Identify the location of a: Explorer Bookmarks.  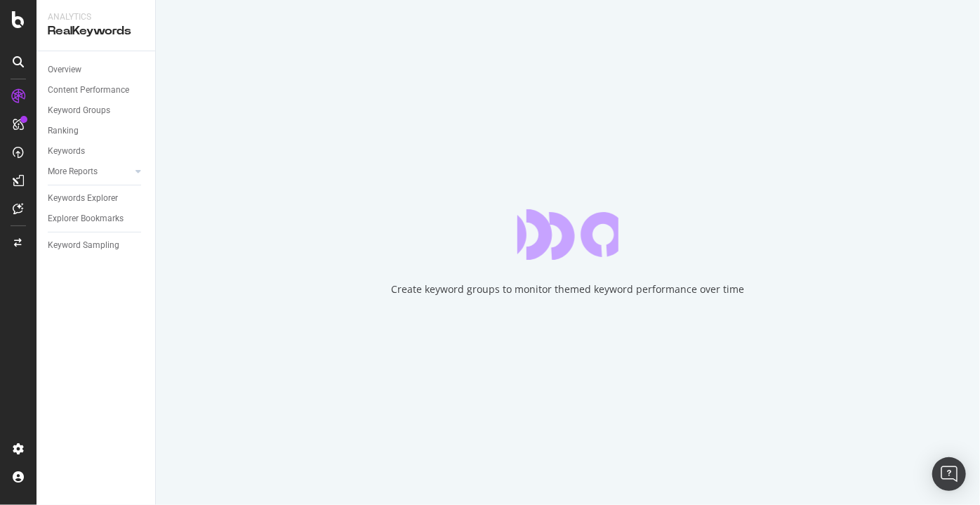
(96, 219).